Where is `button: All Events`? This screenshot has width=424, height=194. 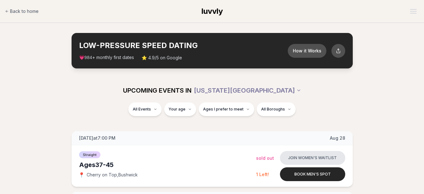
button: All Events is located at coordinates (145, 109).